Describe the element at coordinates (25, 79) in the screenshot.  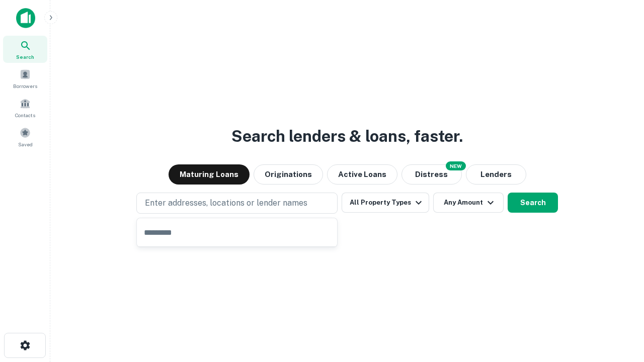
I see `a: Borrowers` at that location.